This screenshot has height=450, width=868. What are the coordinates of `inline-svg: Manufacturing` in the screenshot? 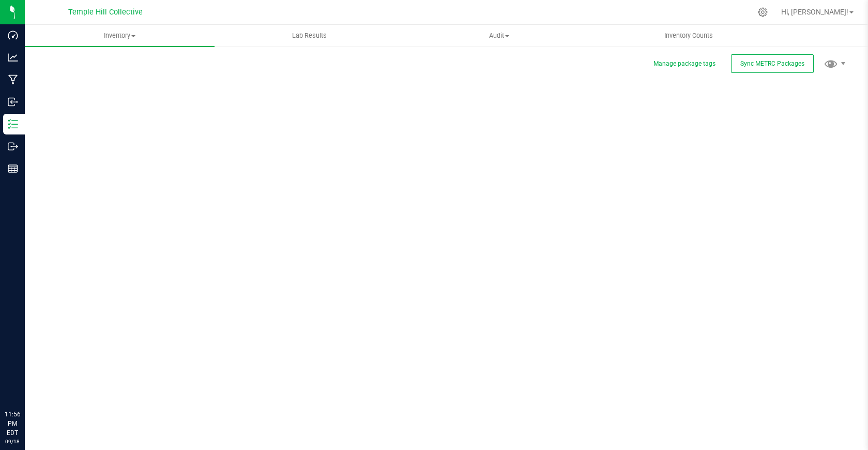 It's located at (13, 80).